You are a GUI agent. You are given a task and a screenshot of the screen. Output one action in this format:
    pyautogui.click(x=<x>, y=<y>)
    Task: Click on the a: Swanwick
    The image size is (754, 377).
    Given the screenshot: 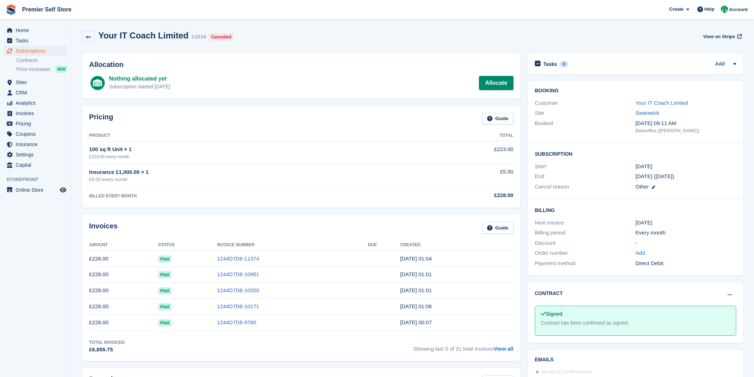 What is the action you would take?
    pyautogui.click(x=647, y=113)
    